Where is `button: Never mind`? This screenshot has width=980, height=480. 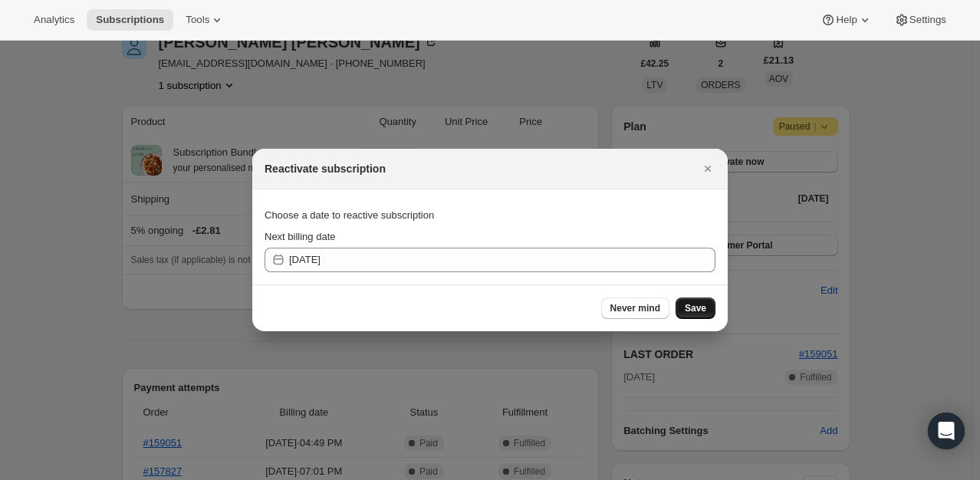
button: Never mind is located at coordinates (635, 308).